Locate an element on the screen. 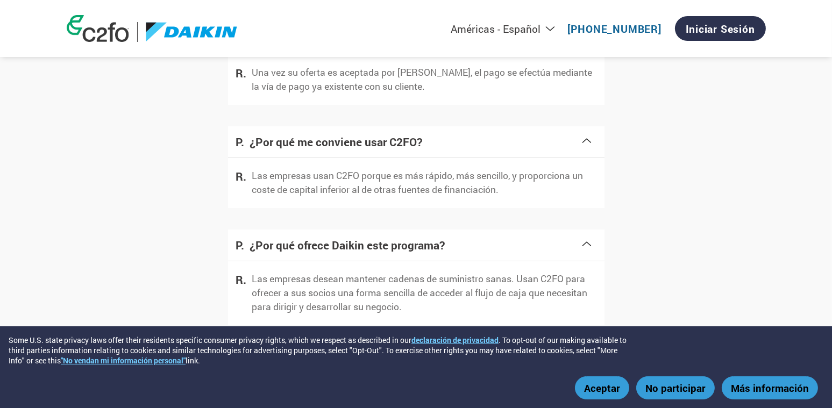 The width and height of the screenshot is (832, 408). button: Aceptar is located at coordinates (602, 388).